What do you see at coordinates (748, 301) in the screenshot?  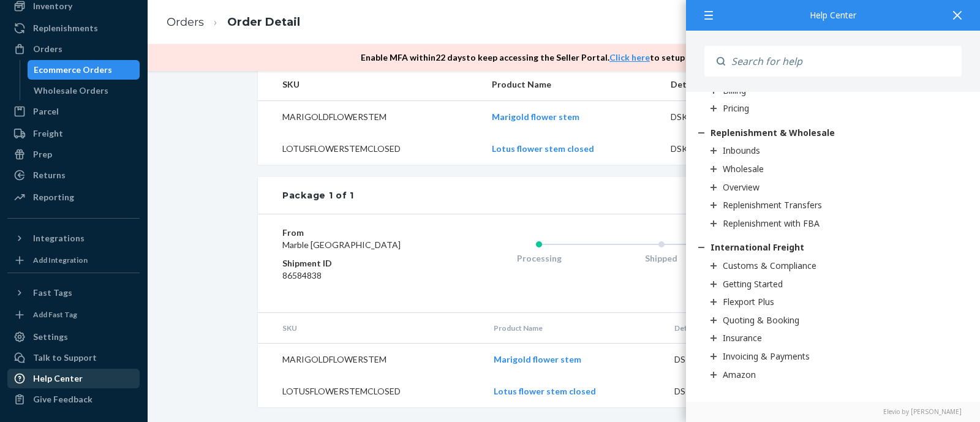 I see `div: Flexport Plus` at bounding box center [748, 301].